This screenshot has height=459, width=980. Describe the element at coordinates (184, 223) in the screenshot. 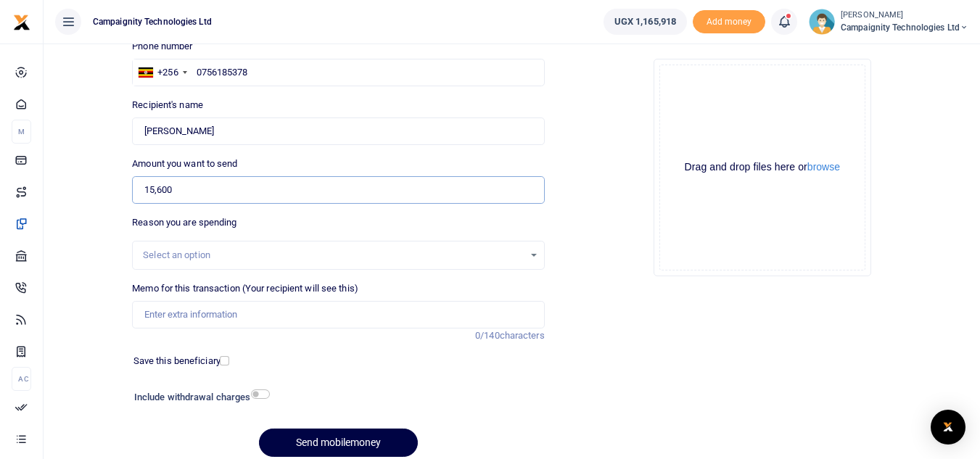

I see `label: Reason you are spending` at that location.